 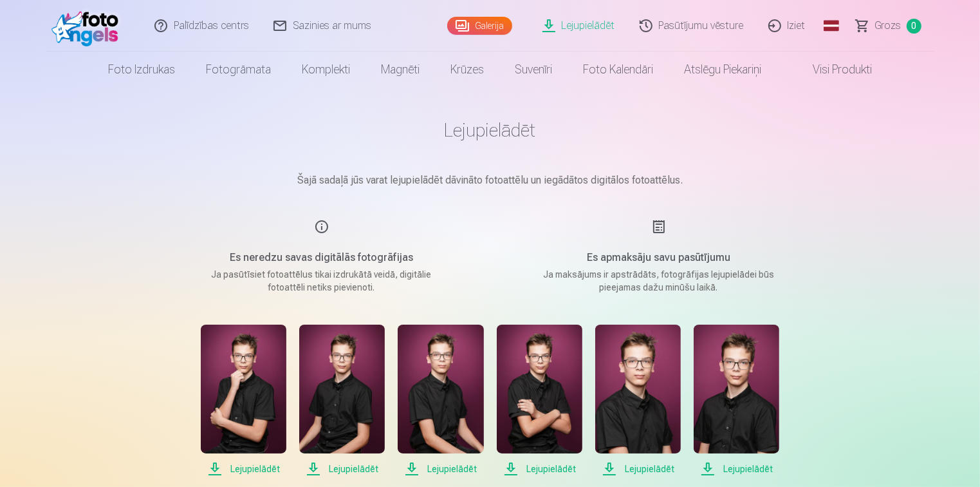 I want to click on a: Foto izdrukas, so click(x=141, y=70).